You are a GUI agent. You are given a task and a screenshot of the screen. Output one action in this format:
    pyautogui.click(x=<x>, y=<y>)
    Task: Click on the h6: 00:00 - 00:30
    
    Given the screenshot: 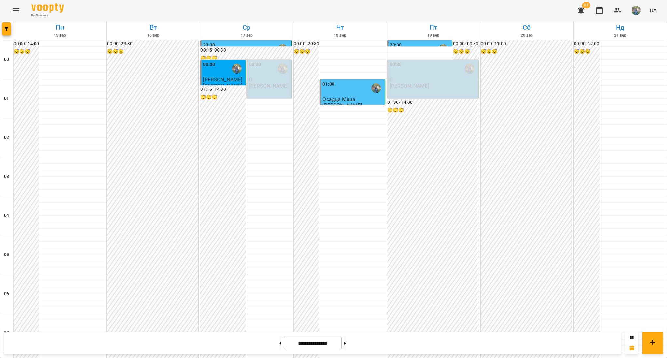 What is the action you would take?
    pyautogui.click(x=466, y=44)
    